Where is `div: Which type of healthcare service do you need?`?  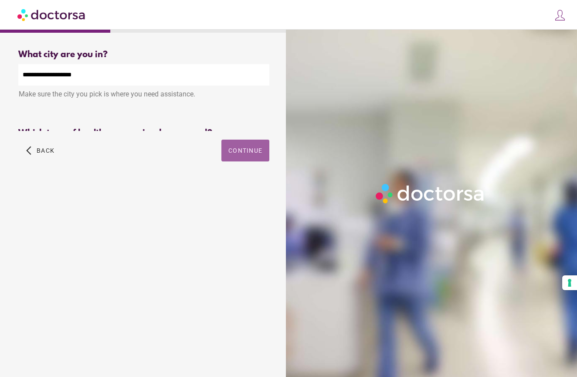 div: Which type of healthcare service do you need? is located at coordinates (144, 133).